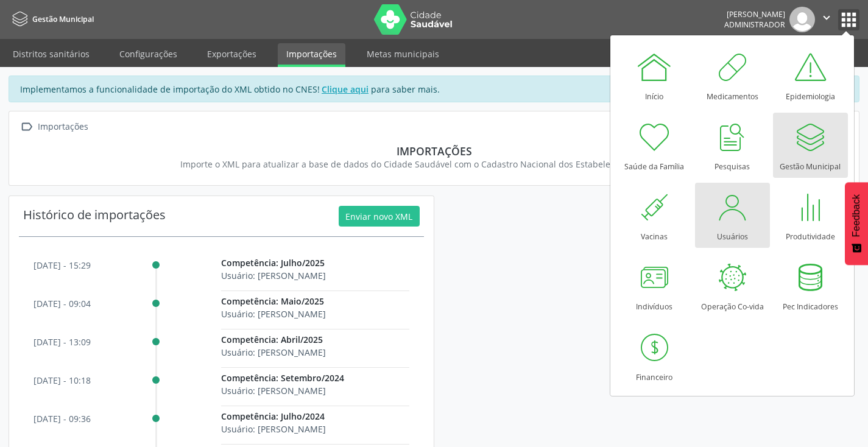  Describe the element at coordinates (811, 215) in the screenshot. I see `a: Produtividade` at that location.